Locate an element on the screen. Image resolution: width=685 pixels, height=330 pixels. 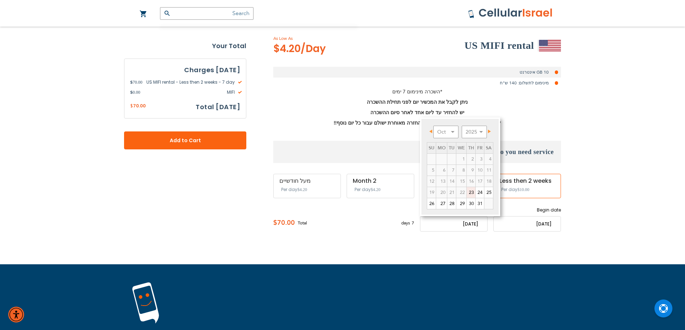
span: $10.00 is located at coordinates (523, 190).